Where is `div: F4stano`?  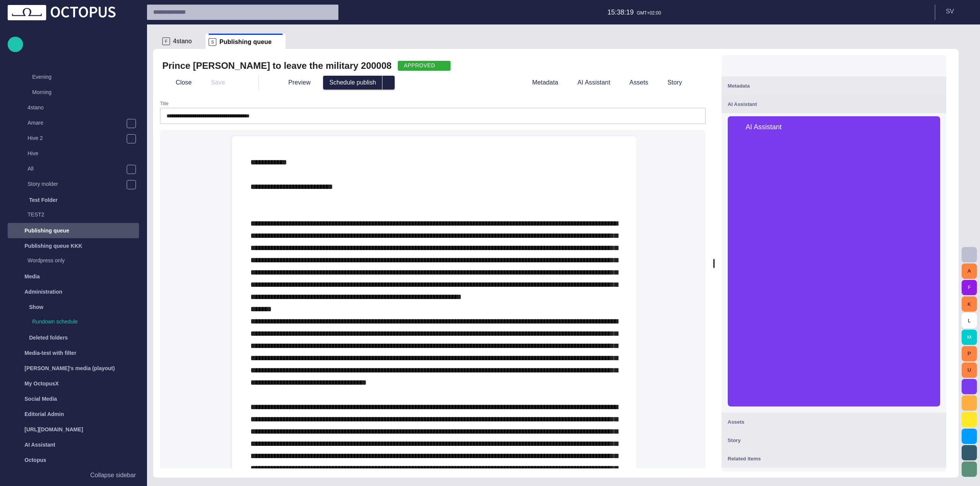
div: F4stano is located at coordinates (182, 41).